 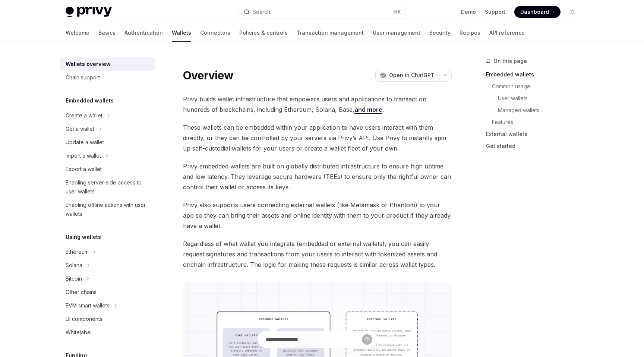 What do you see at coordinates (541, 111) in the screenshot?
I see `a: Managed wallets` at bounding box center [541, 111].